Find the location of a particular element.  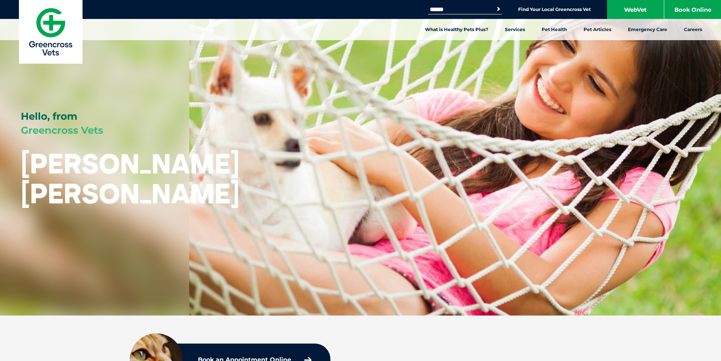

span: Greencross Vets is located at coordinates (62, 130).